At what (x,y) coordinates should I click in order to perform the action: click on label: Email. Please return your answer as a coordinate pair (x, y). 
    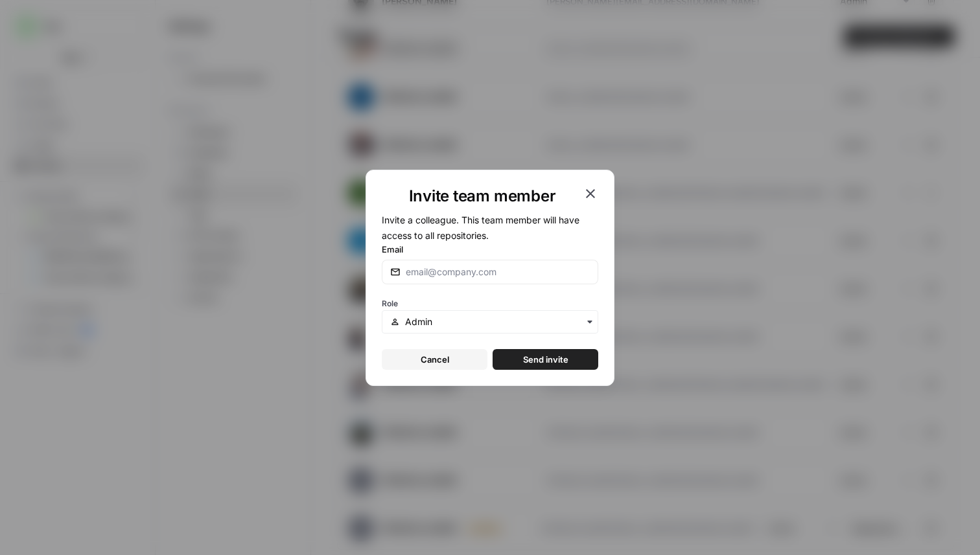
    Looking at the image, I should click on (490, 250).